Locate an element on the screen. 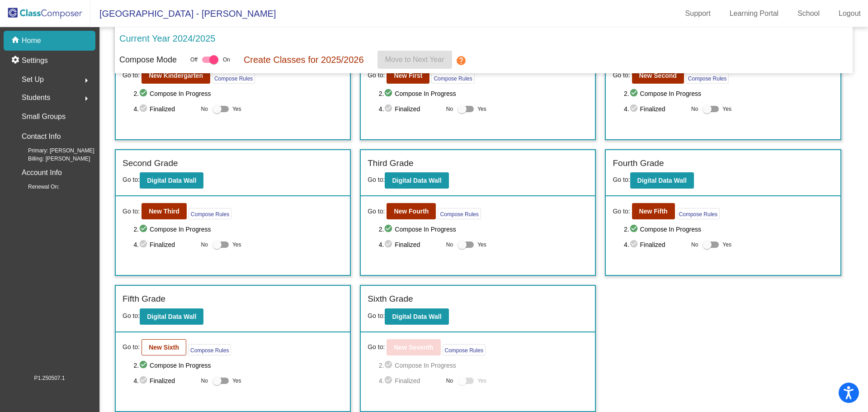 Image resolution: width=868 pixels, height=412 pixels. a: Support is located at coordinates (698, 14).